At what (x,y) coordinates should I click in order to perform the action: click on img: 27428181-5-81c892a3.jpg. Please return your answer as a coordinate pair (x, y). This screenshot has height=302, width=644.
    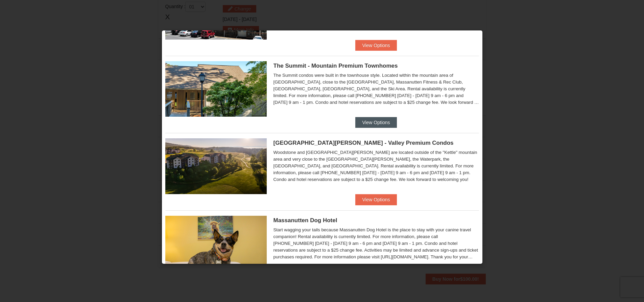
    Looking at the image, I should click on (216, 243).